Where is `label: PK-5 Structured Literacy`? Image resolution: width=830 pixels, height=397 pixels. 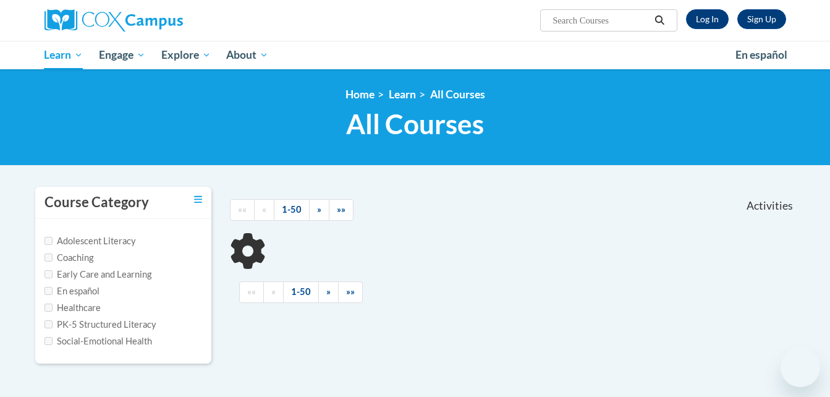 label: PK-5 Structured Literacy is located at coordinates (100, 325).